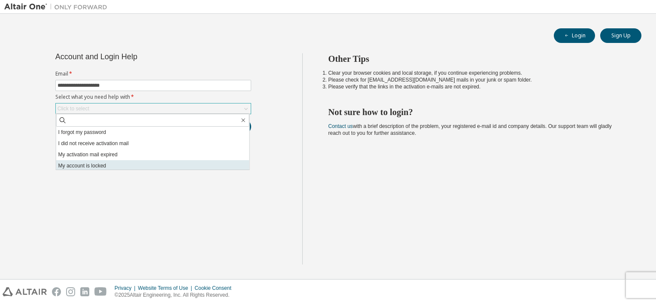 The height and width of the screenshot is (304, 656). What do you see at coordinates (126, 288) in the screenshot?
I see `div: Privacy` at bounding box center [126, 288].